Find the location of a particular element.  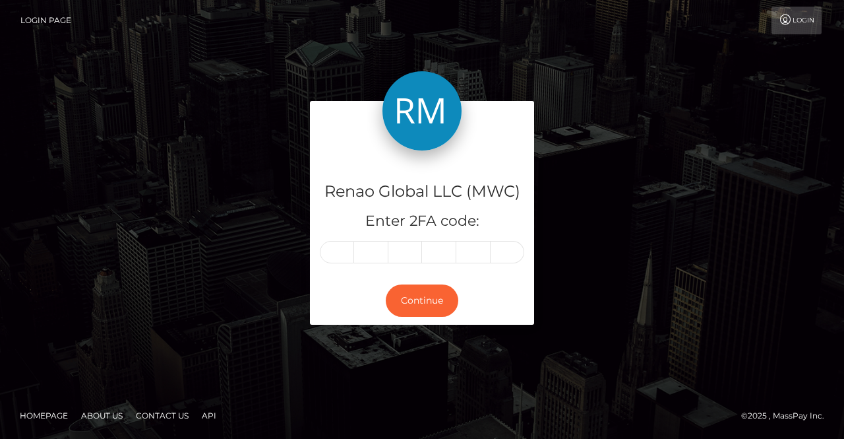

h4: Renao Global LLC (MWC) is located at coordinates (422, 191).